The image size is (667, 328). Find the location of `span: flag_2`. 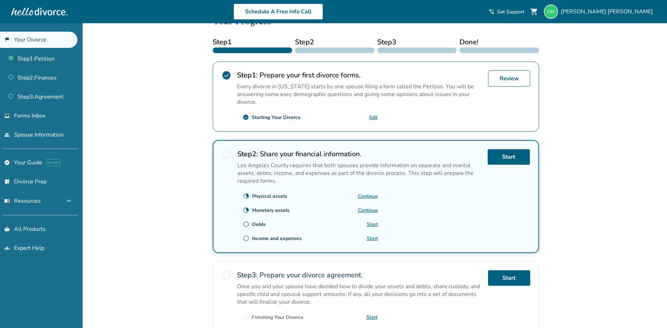

span: flag_2 is located at coordinates (7, 40).